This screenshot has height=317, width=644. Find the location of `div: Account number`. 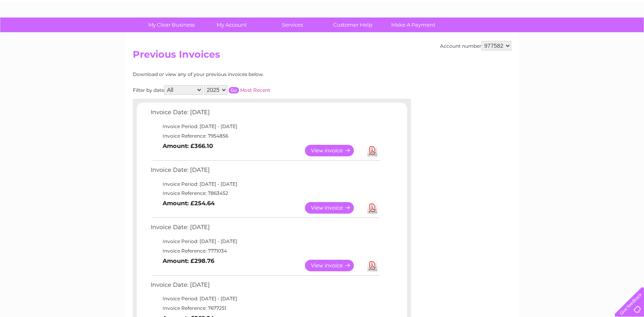

div: Account number is located at coordinates (476, 46).